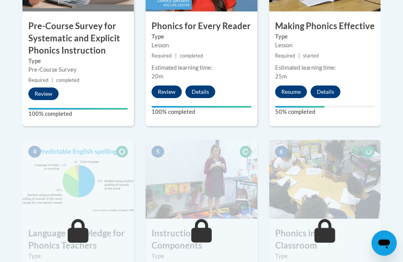 The height and width of the screenshot is (262, 403). I want to click on label: 50% completed, so click(325, 112).